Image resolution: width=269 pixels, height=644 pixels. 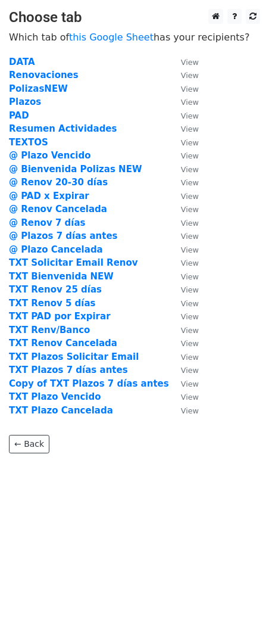 What do you see at coordinates (112, 37) in the screenshot?
I see `a: this Google Sheet` at bounding box center [112, 37].